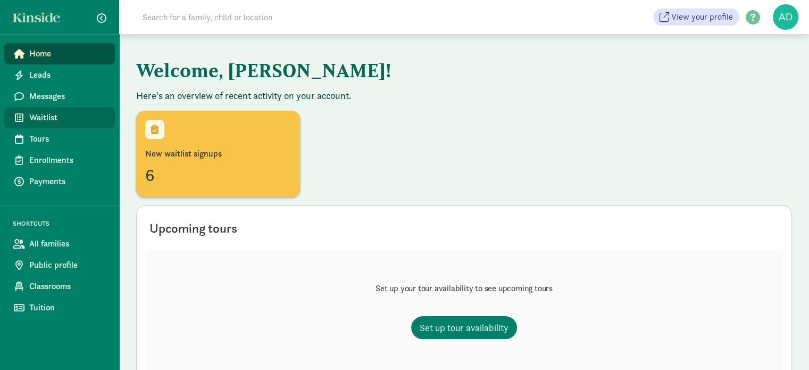  Describe the element at coordinates (60, 265) in the screenshot. I see `a: Public profile` at that location.